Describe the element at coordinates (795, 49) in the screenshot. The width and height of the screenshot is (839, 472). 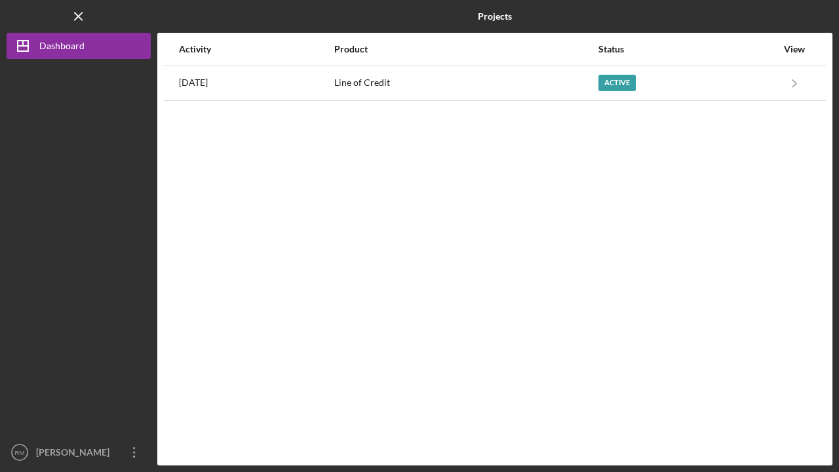
I see `div: View` at that location.